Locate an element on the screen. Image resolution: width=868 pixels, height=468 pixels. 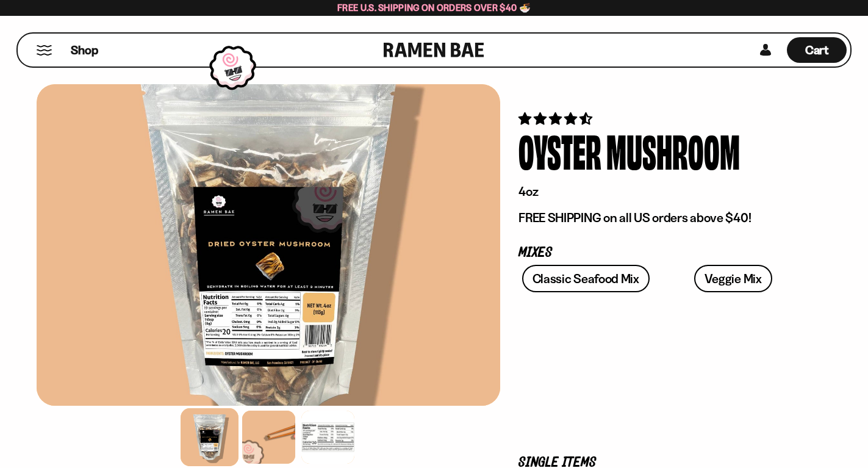
button: Mobile Menu Trigger is located at coordinates (44, 50).